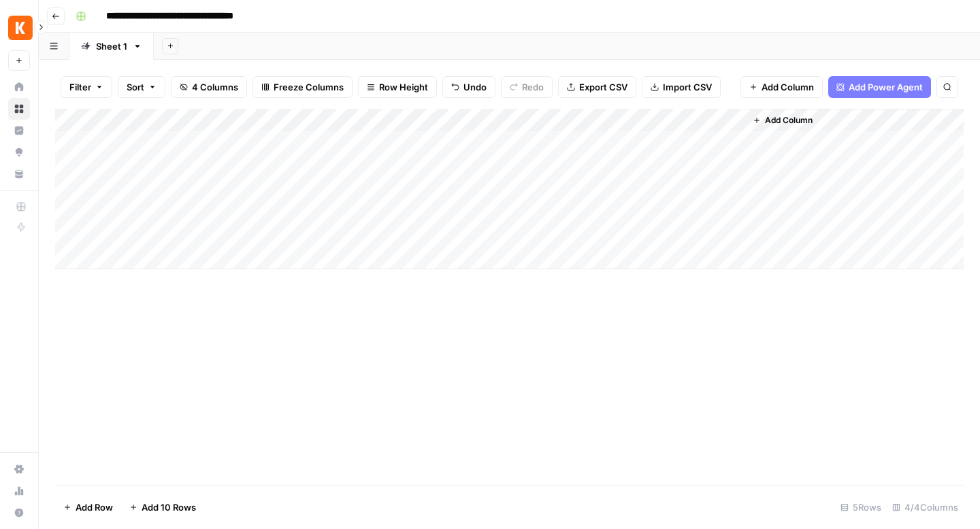  What do you see at coordinates (86, 87) in the screenshot?
I see `button: Filter` at bounding box center [86, 87].